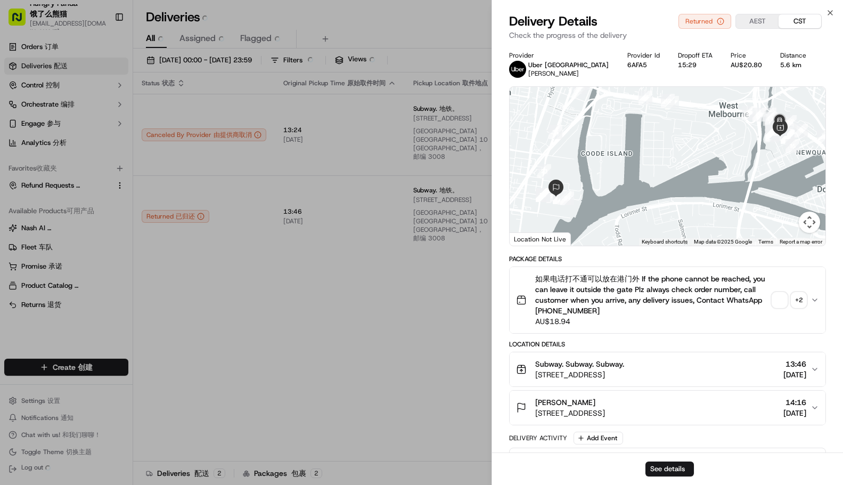 Image resolution: width=843 pixels, height=485 pixels. What do you see at coordinates (651, 295) in the screenshot?
I see `span: 如果电话打不通可以放在港门外 If the phone cannot be reached, you can leave it outside the gate Plz always check...` at bounding box center [651, 295].